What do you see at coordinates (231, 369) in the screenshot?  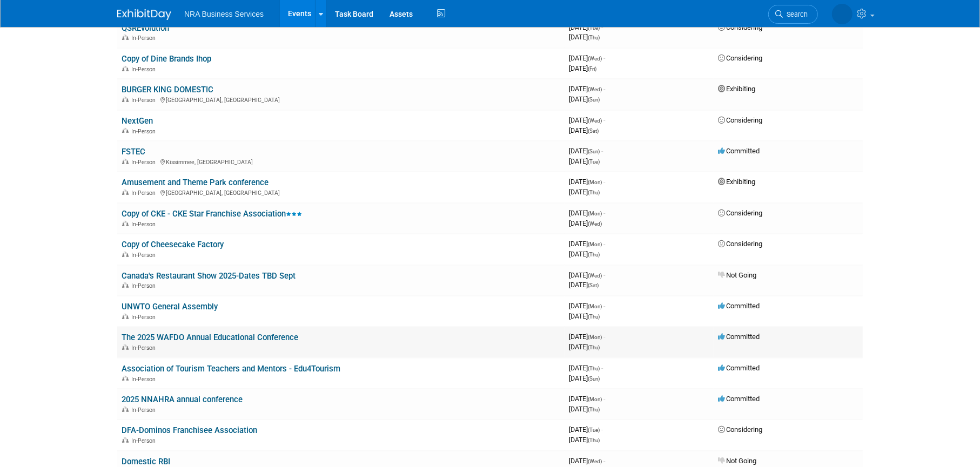 I see `a: Association of Tourism Teachers and Mentors - Edu4Tourism` at bounding box center [231, 369].